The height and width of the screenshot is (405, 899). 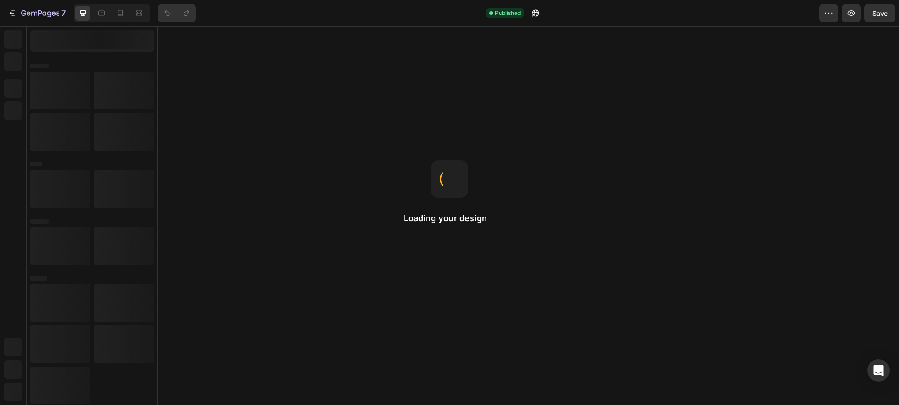 What do you see at coordinates (879, 13) in the screenshot?
I see `button: Save` at bounding box center [879, 13].